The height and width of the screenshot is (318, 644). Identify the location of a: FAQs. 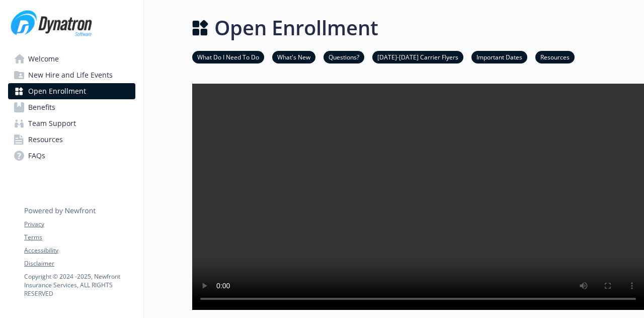
(72, 156).